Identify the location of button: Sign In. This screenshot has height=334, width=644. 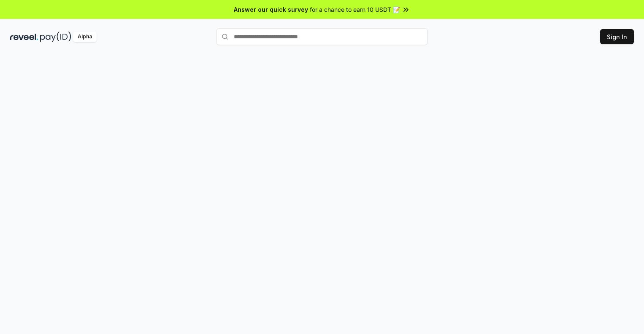
(617, 37).